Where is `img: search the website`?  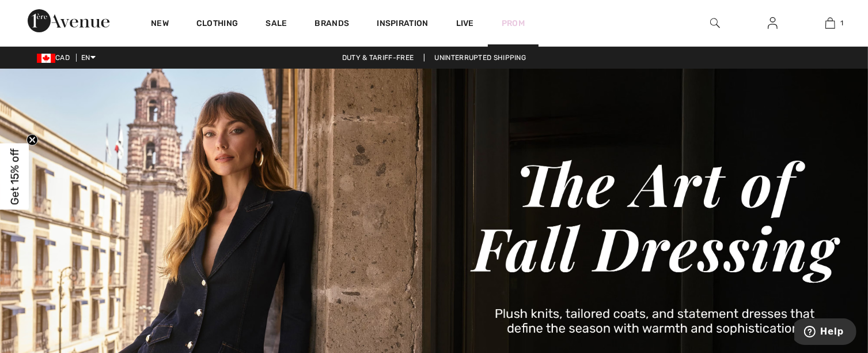
img: search the website is located at coordinates (715, 23).